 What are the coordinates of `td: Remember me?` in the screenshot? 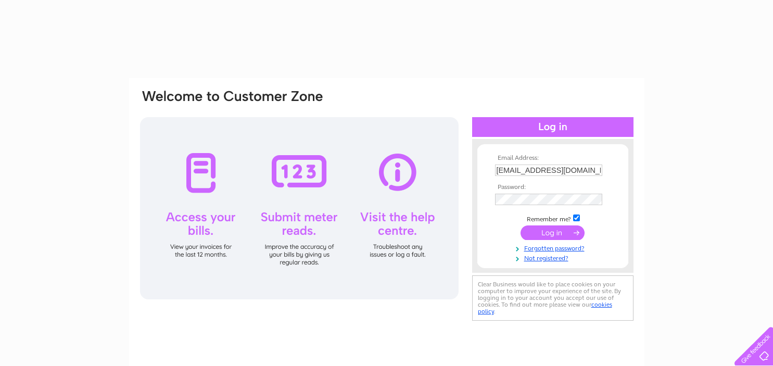 It's located at (553, 218).